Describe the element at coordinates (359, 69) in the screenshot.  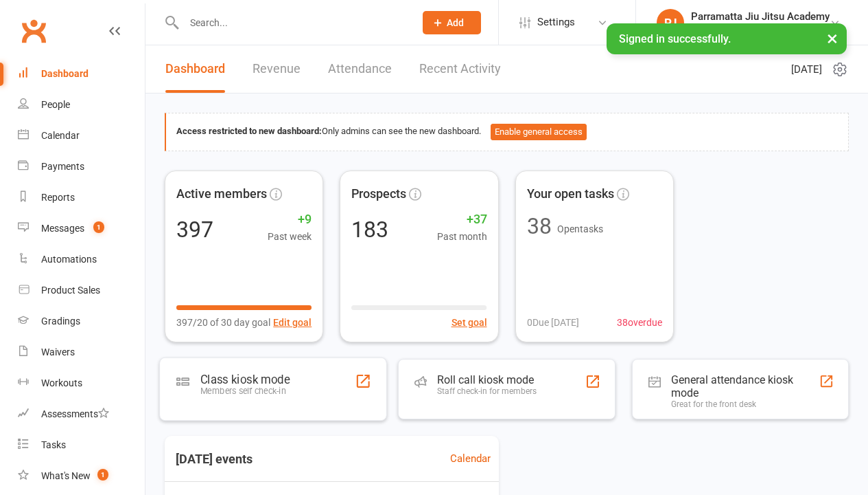
I see `a: Attendance` at that location.